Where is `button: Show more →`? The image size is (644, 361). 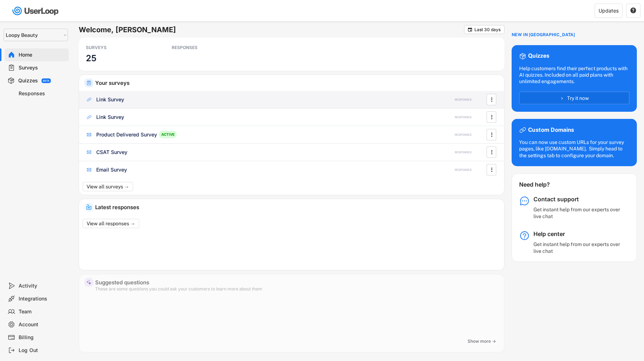 button: Show more → is located at coordinates (482, 341).